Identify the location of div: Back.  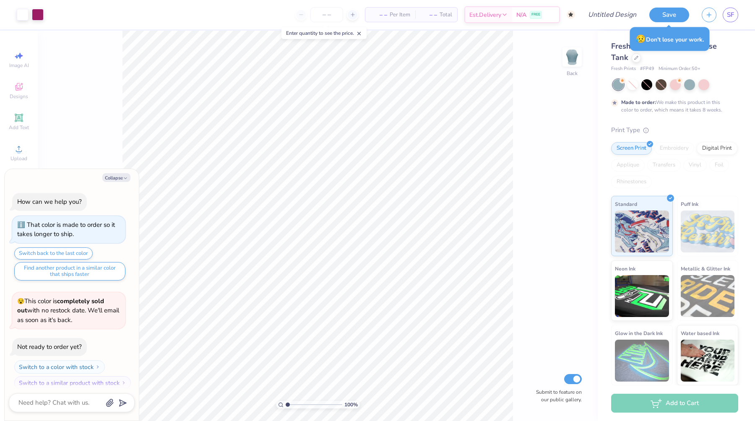
(572, 73).